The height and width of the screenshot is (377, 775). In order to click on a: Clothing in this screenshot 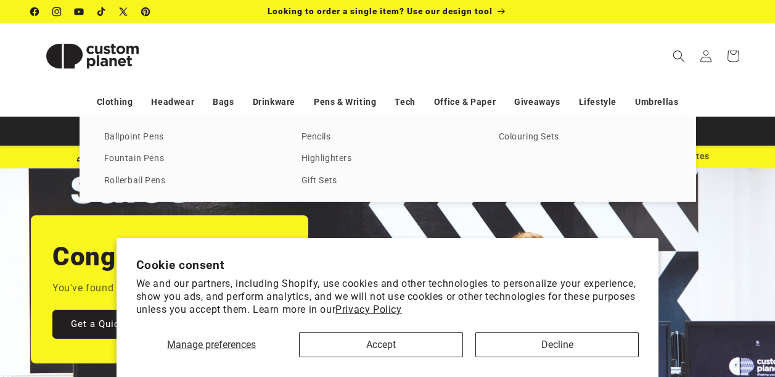, I will do `click(115, 102)`.